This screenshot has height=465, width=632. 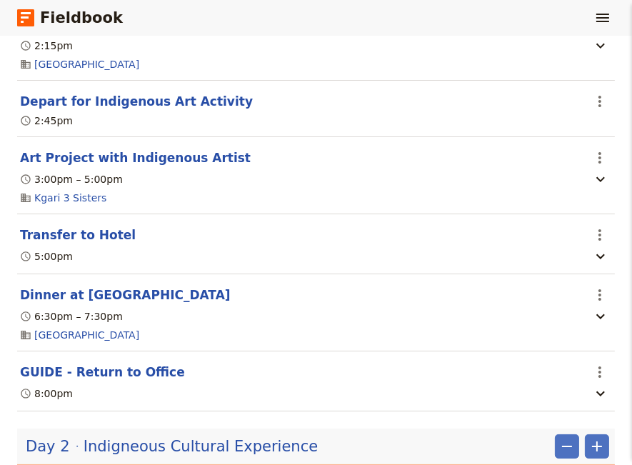 What do you see at coordinates (70, 18) in the screenshot?
I see `a: Fieldbook` at bounding box center [70, 18].